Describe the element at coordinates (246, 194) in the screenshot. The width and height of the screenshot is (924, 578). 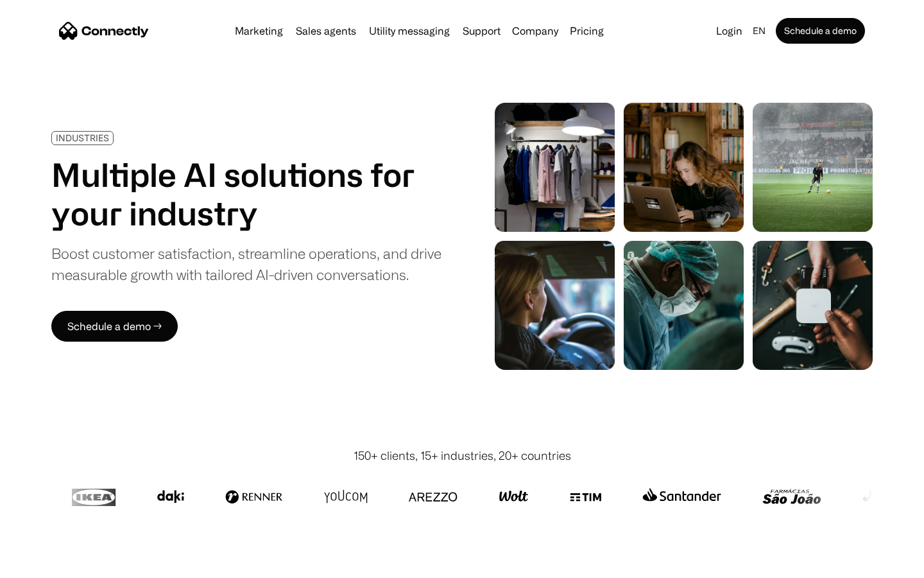
I see `h1: Multiple AI solutions for your industry` at that location.